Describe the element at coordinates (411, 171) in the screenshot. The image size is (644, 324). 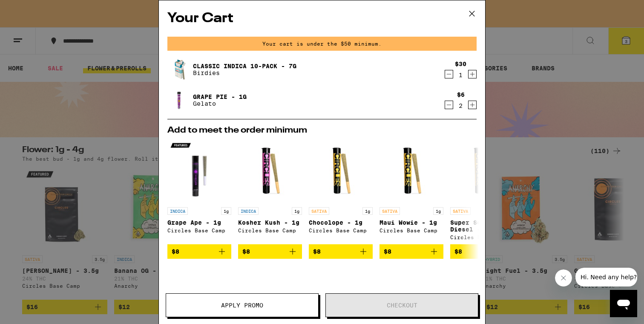
I see `img: Circles Base Camp - Maui Wowie - 1g` at that location.